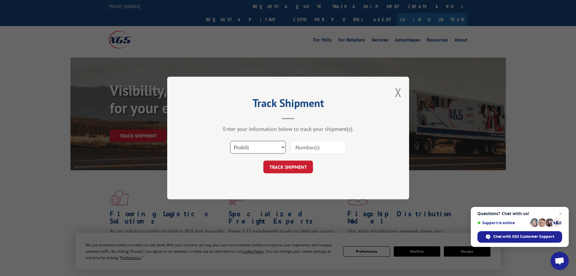 This screenshot has height=276, width=576. What do you see at coordinates (524, 236) in the screenshot?
I see `span: Chat with XGS Customer Support` at bounding box center [524, 236].